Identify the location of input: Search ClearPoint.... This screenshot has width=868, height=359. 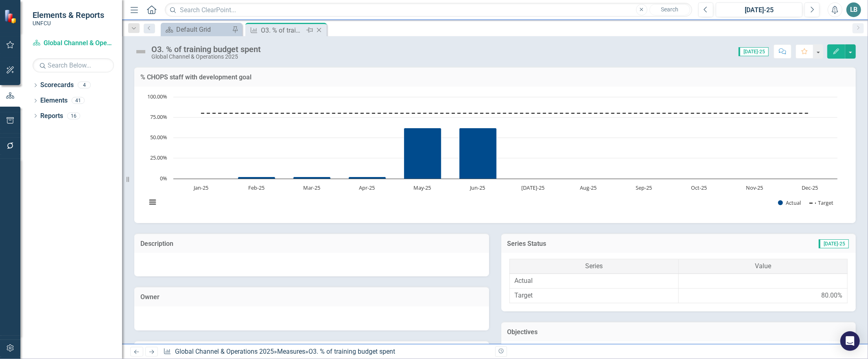
(428, 9).